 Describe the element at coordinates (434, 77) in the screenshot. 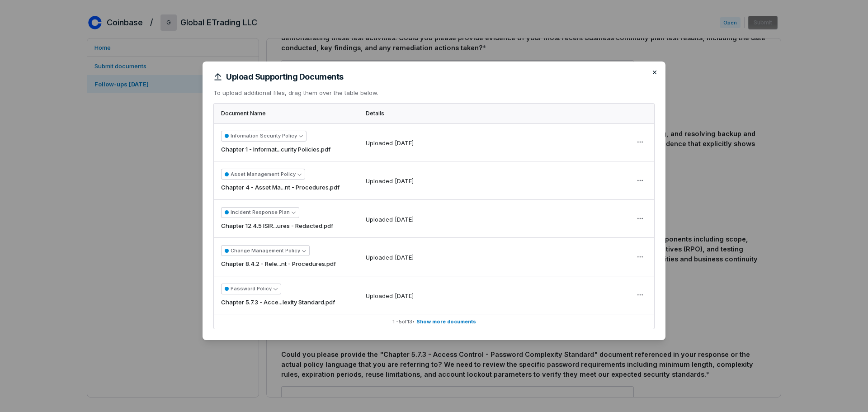

I see `h2: Upload Supporting Documents` at that location.